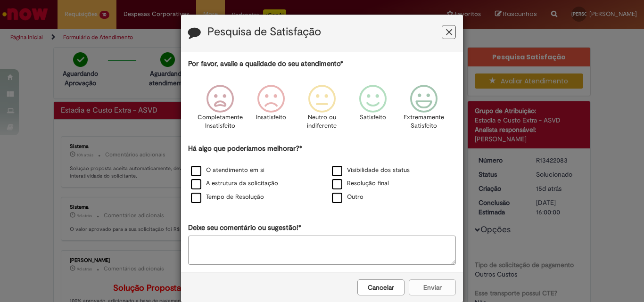 This screenshot has width=644, height=302. Describe the element at coordinates (322, 174) in the screenshot. I see `div: Há algo que poderíamos melhorar?*` at that location.